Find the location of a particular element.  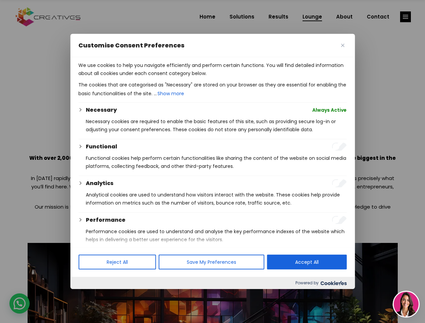

button: Accept All is located at coordinates (307, 262).